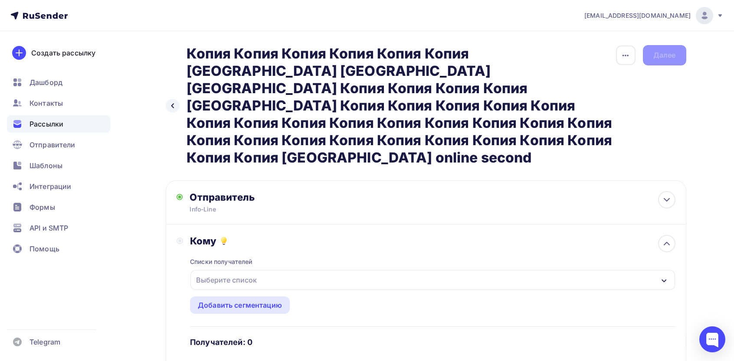  Describe the element at coordinates (46, 166) in the screenshot. I see `span: Шаблоны` at that location.